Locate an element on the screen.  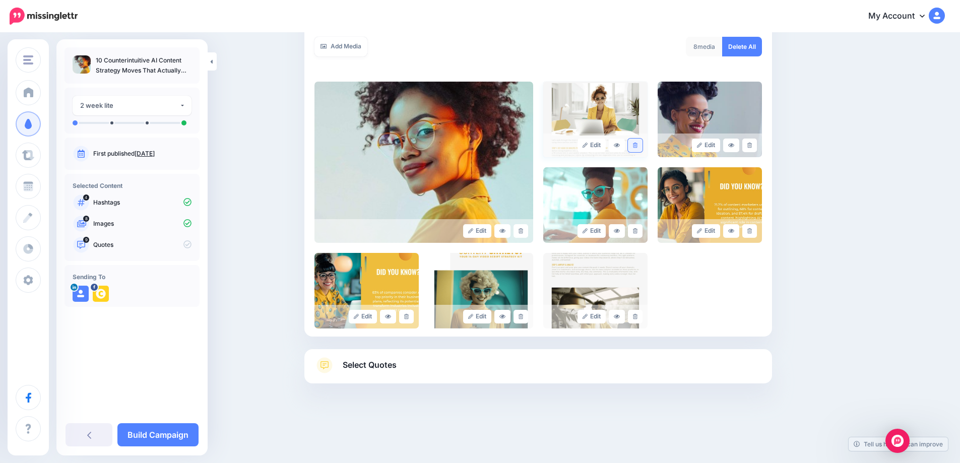
span: 9 is located at coordinates (86, 240).